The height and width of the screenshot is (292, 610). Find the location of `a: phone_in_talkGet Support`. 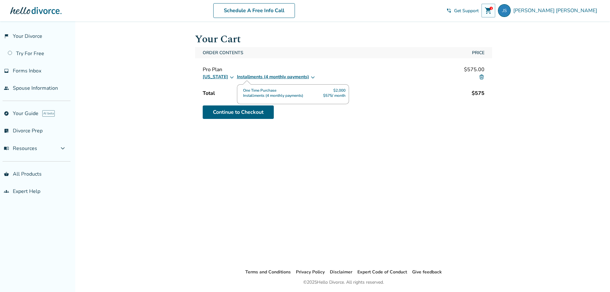

a: phone_in_talkGet Support is located at coordinates (462, 11).